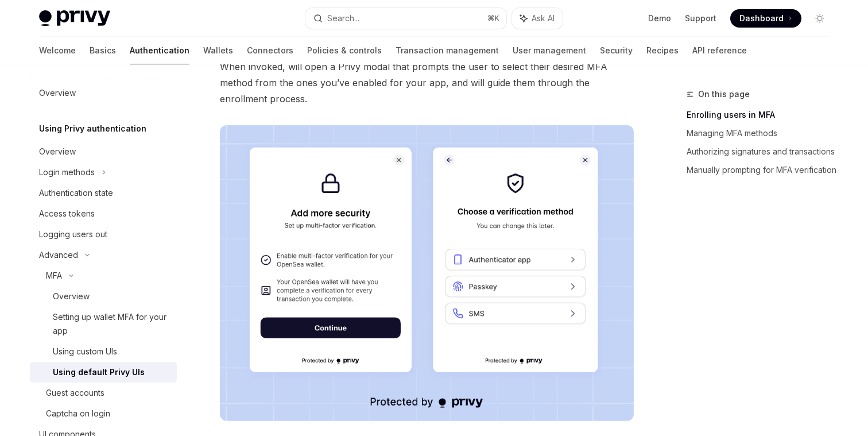  I want to click on a: Welcome, so click(57, 51).